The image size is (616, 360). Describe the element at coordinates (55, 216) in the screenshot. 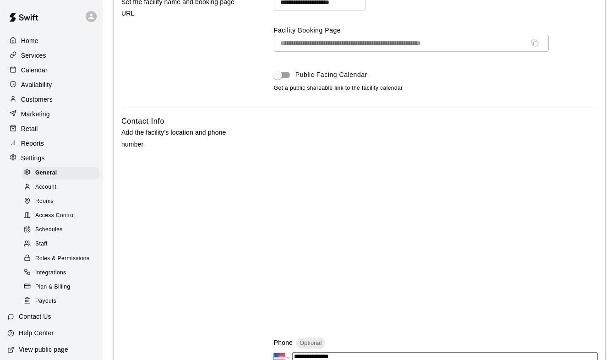

I see `span: Access Control` at that location.